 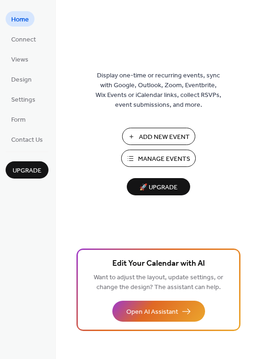 What do you see at coordinates (158, 187) in the screenshot?
I see `span: 🚀 Upgrade` at bounding box center [158, 187].